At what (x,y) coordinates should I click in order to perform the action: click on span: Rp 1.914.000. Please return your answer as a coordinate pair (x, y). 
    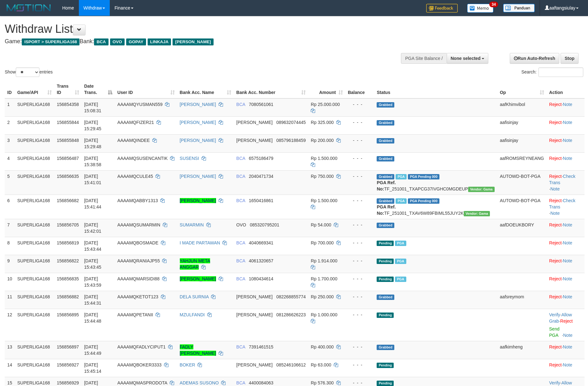
    Looking at the image, I should click on (324, 261).